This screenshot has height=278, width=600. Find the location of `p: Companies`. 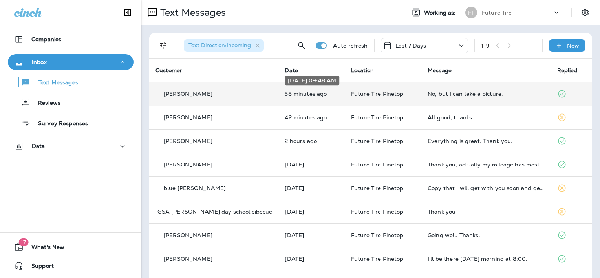

p: Companies is located at coordinates (46, 39).